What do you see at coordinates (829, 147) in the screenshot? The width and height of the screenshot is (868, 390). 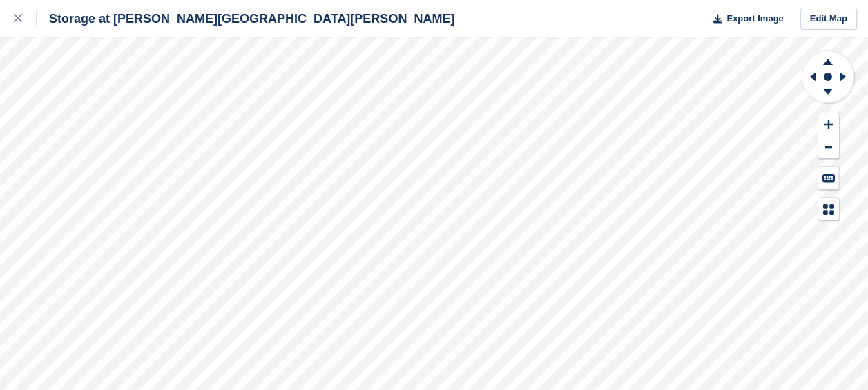 I see `button: Zoom Out` at bounding box center [829, 147].